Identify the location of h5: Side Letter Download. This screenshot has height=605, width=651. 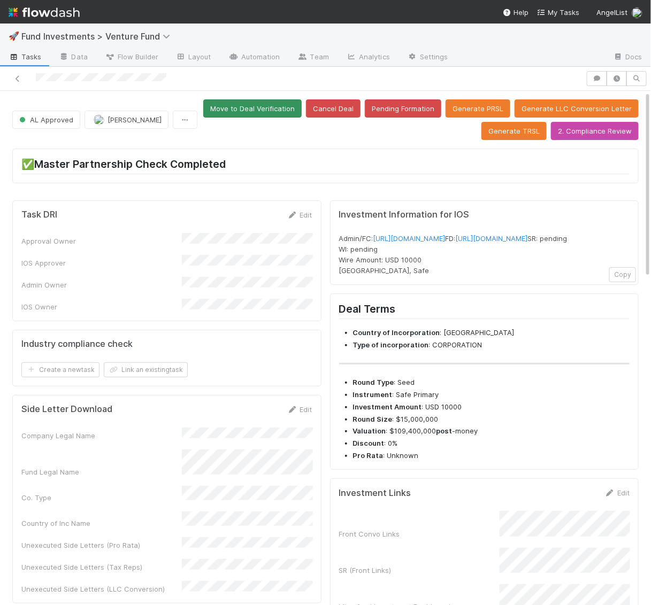
(67, 410).